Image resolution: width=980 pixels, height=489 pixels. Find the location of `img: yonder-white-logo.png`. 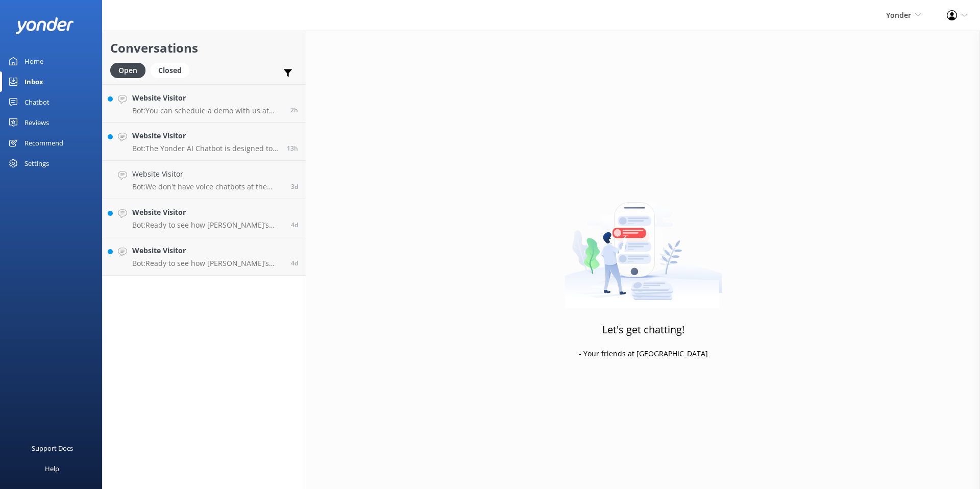

img: yonder-white-logo.png is located at coordinates (45, 25).